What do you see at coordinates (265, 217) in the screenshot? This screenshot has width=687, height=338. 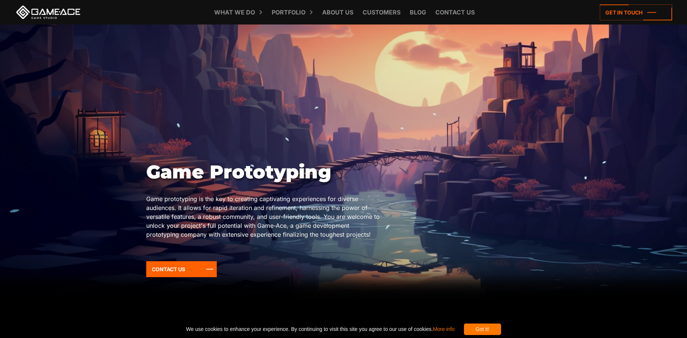 I see `p: Game prototyping is the key to creating captivating experiences for diverse audiences. It allows ...` at bounding box center [265, 217].